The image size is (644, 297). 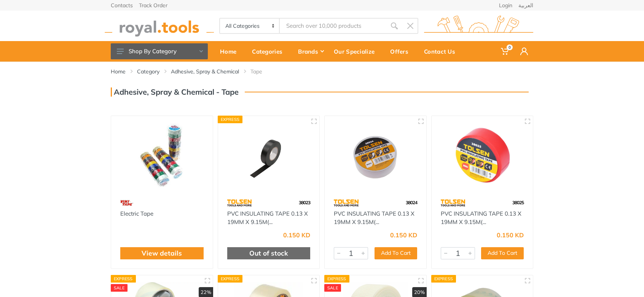 I want to click on nav: breadcrumb, so click(x=322, y=71).